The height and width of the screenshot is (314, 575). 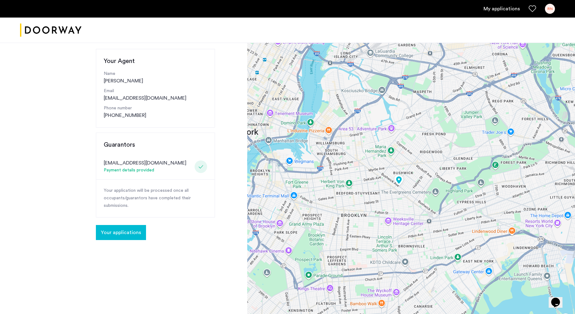 I want to click on img: logo, so click(x=51, y=30).